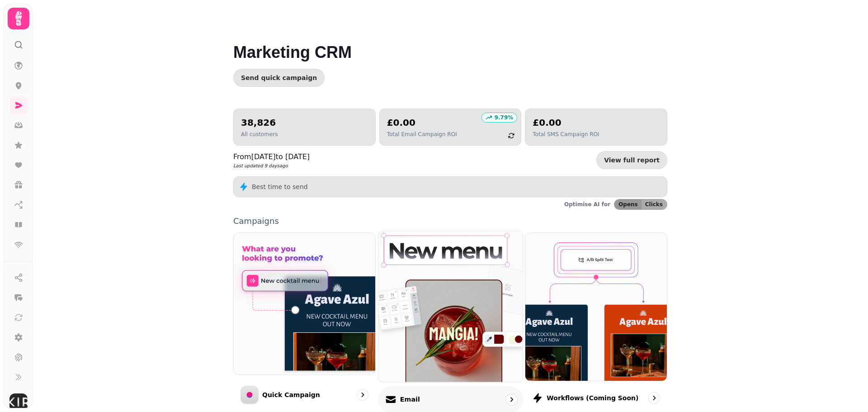 Image resolution: width=868 pixels, height=412 pixels. I want to click on p: Total SMS Campaign ROI, so click(566, 134).